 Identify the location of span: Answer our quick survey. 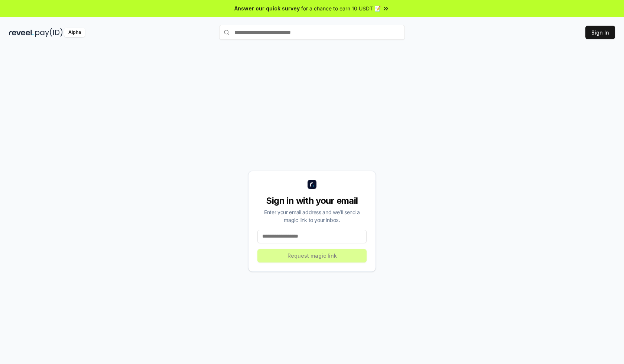
(267, 8).